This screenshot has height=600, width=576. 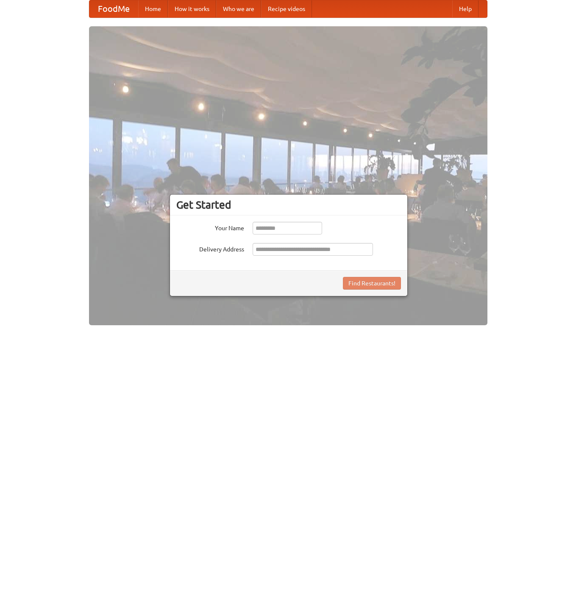 I want to click on button: Find Restaurants!, so click(x=372, y=283).